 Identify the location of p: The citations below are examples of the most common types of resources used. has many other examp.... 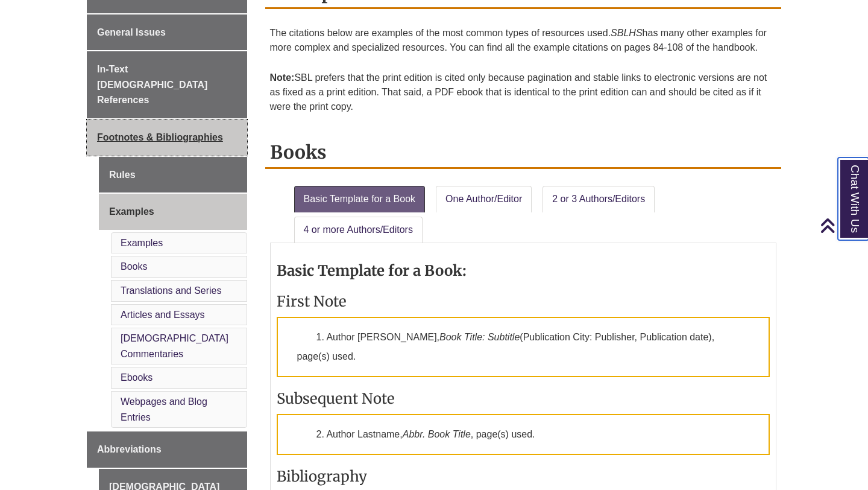
(523, 40).